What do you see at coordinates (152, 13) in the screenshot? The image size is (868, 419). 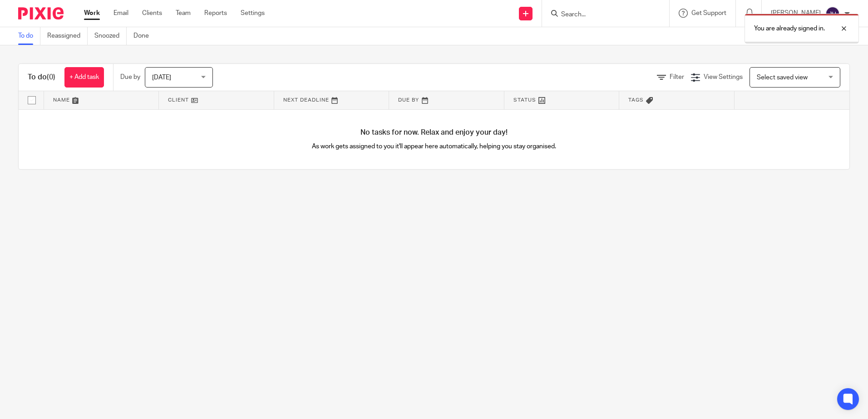 I see `a: Clients` at bounding box center [152, 13].